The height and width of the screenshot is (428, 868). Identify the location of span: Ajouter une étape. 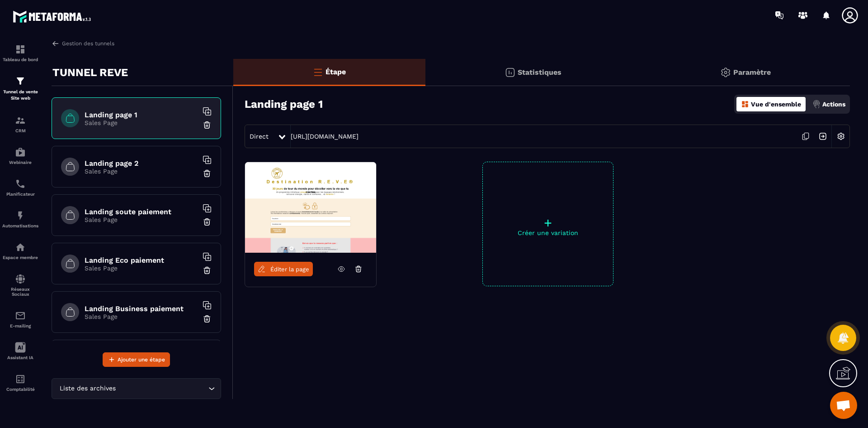
(141, 359).